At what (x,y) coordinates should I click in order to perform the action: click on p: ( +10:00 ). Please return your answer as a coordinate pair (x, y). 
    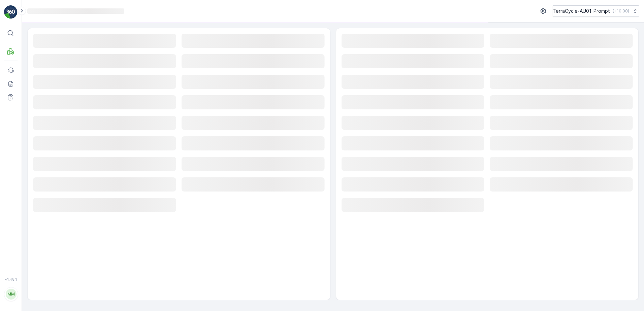
    Looking at the image, I should click on (620, 11).